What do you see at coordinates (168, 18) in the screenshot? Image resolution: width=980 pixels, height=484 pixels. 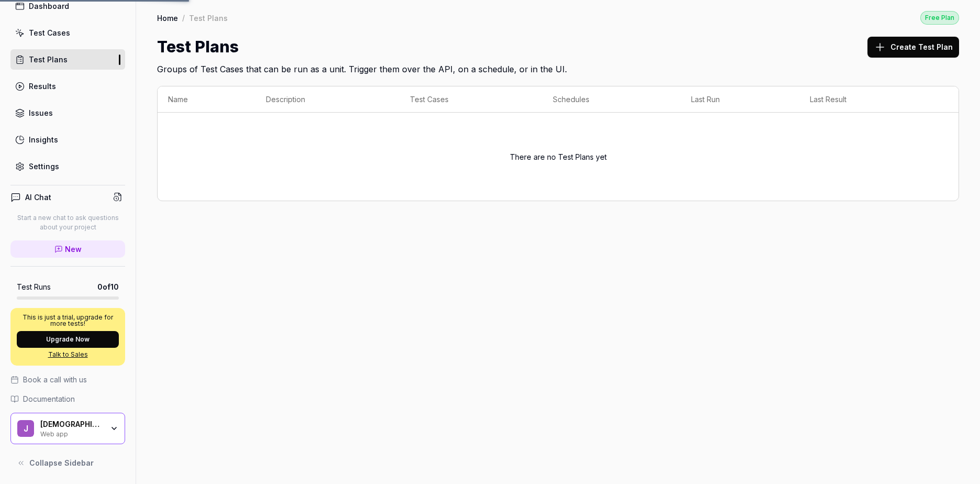 I see `a: Home` at bounding box center [168, 18].